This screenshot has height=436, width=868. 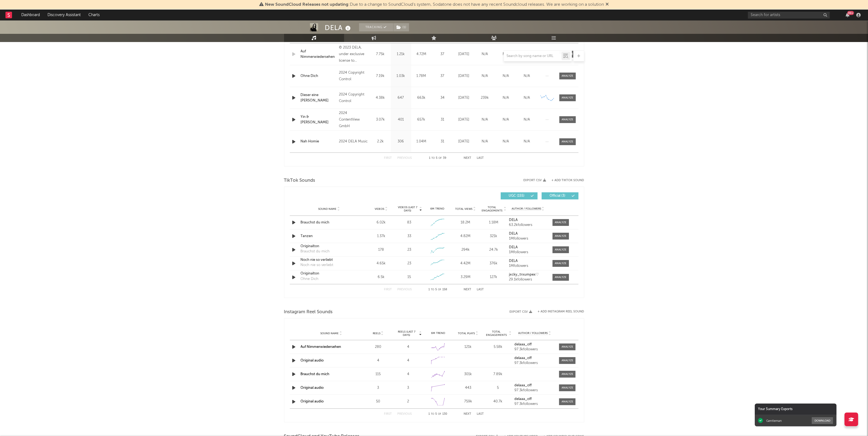 I want to click on div: 1 5 130, so click(x=438, y=414).